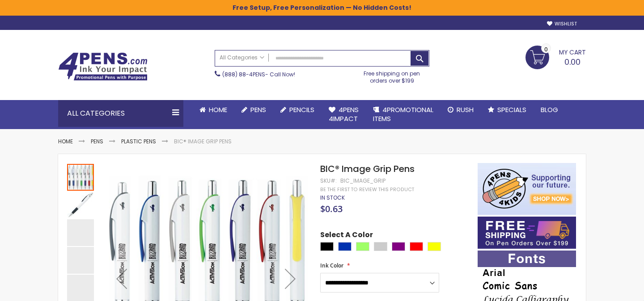 The width and height of the screenshot is (644, 301). I want to click on span: Pens, so click(258, 109).